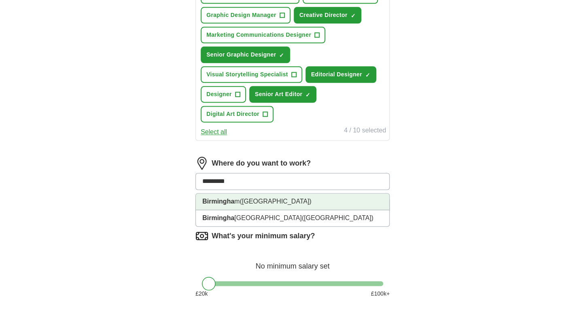 The height and width of the screenshot is (317, 585). Describe the element at coordinates (328, 15) in the screenshot. I see `button: Creative Director✓` at that location.